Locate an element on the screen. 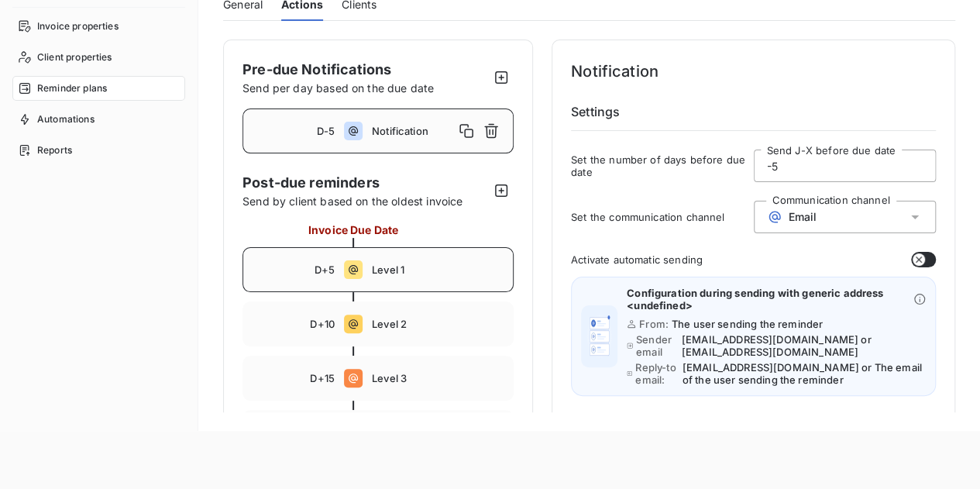  span: Configuration during sending with generic address <undefined> is located at coordinates (768, 299).